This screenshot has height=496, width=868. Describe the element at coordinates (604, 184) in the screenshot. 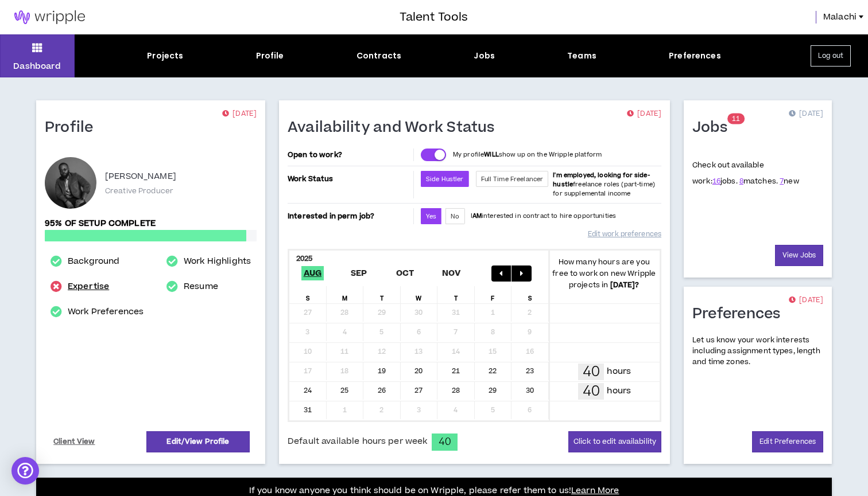

I see `span: freelance roles (part-time) for supplemental income` at that location.